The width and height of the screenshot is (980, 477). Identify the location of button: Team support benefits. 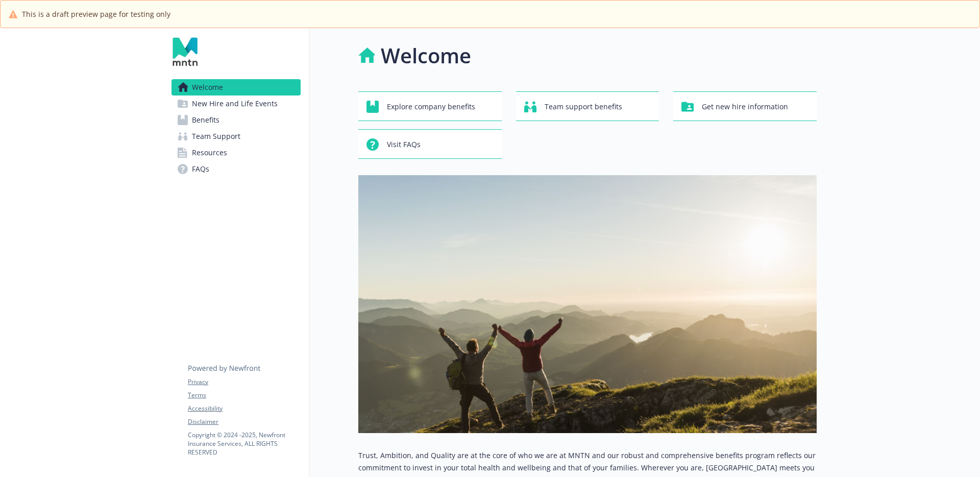
(588, 106).